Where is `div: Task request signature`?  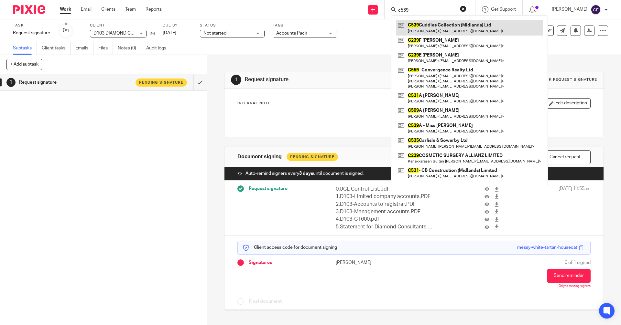 div: Task request signature is located at coordinates (569, 80).